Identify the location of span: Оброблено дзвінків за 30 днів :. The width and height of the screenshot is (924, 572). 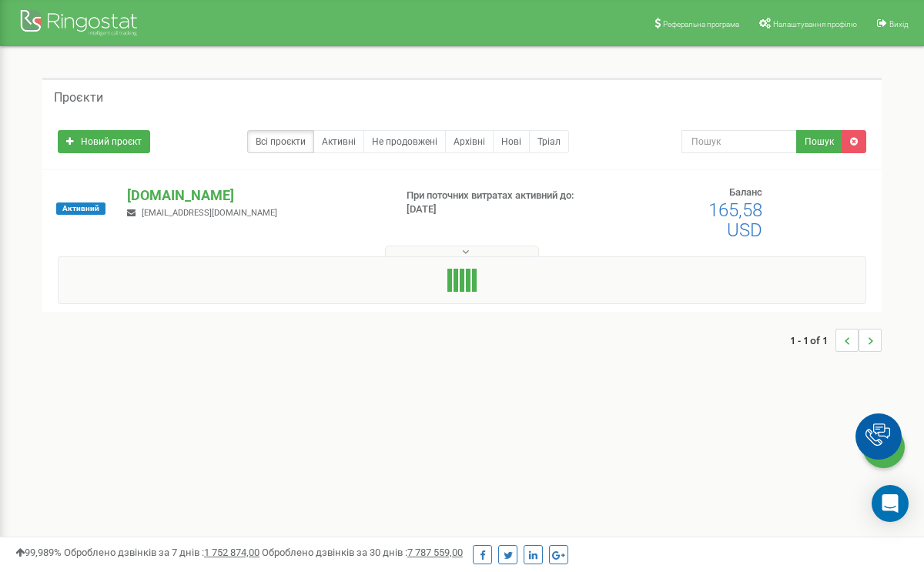
(362, 552).